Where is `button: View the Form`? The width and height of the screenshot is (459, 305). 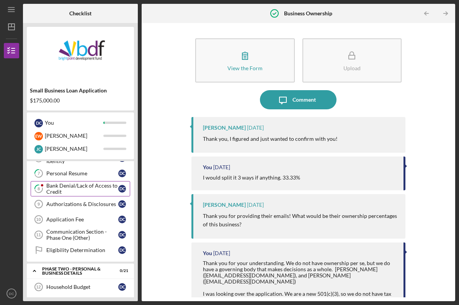 button: View the Form is located at coordinates (245, 60).